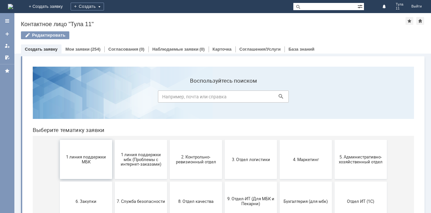 The width and height of the screenshot is (431, 213). I want to click on span: 8. Отдел качества, so click(168, 140).